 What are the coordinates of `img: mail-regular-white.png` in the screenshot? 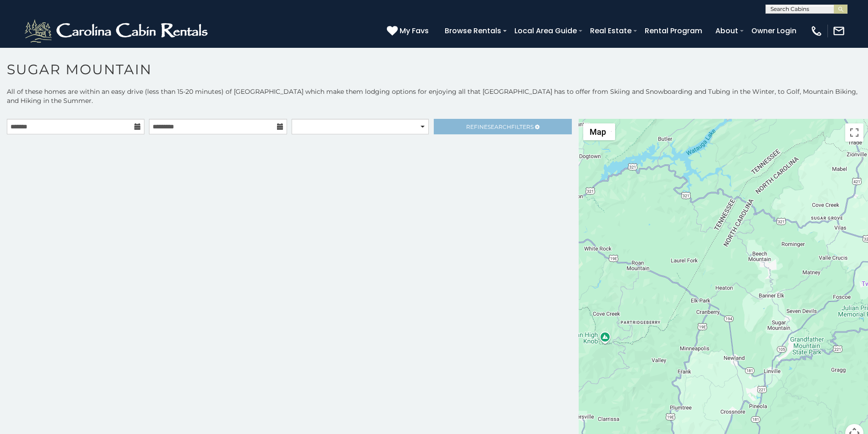 It's located at (839, 31).